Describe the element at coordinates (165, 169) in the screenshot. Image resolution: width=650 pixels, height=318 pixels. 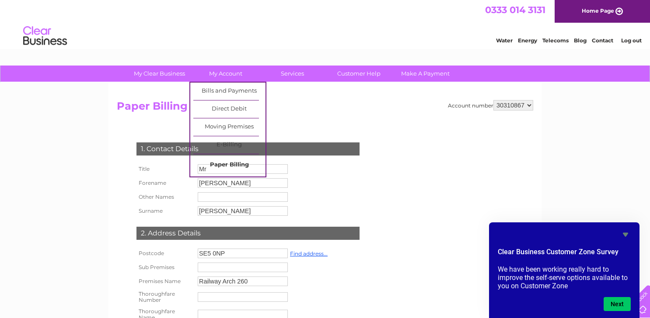
I see `th: Title` at that location.